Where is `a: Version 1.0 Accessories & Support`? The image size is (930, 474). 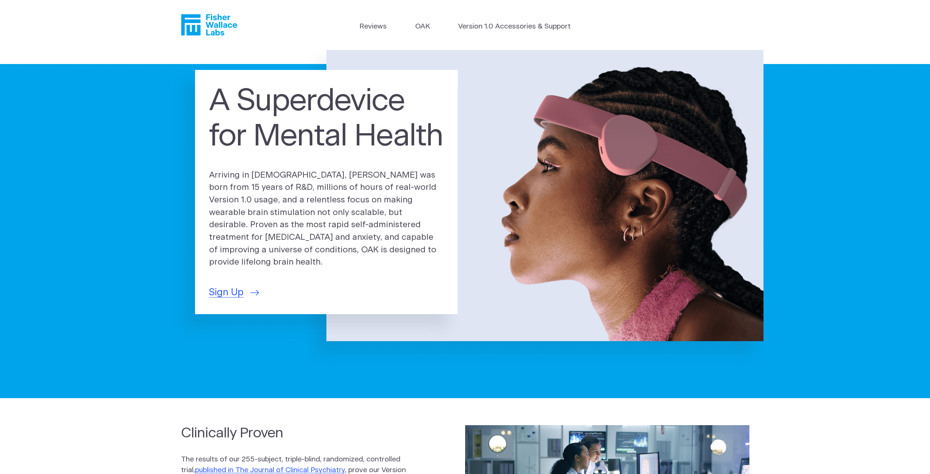
a: Version 1.0 Accessories & Support is located at coordinates (515, 27).